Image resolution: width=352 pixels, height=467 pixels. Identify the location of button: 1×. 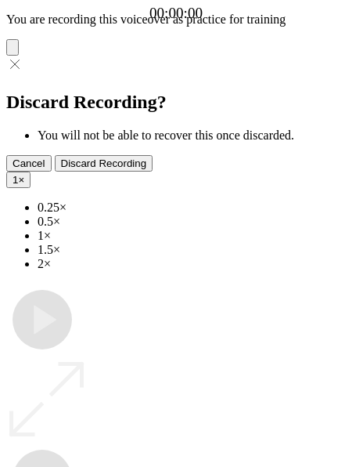
(18, 179).